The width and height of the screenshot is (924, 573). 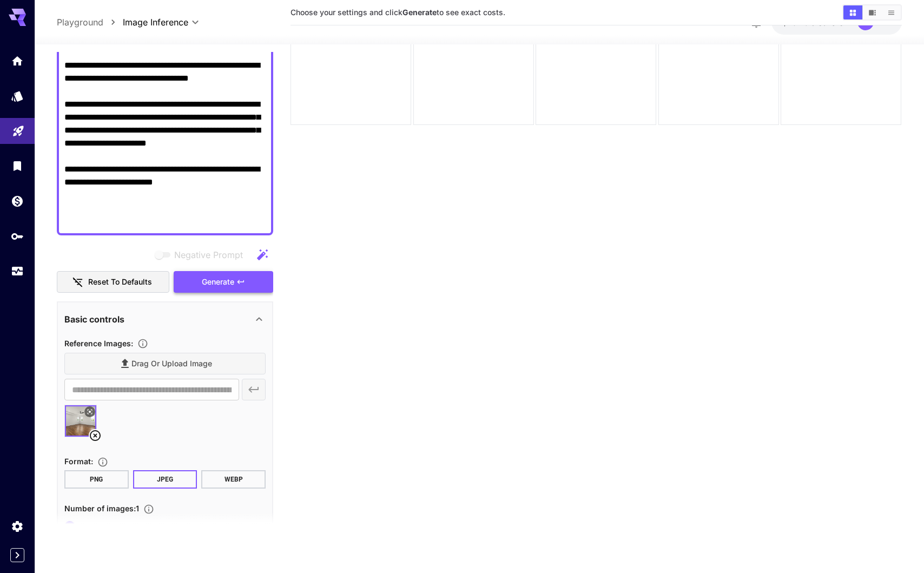 What do you see at coordinates (872, 13) in the screenshot?
I see `div: Show images in grid viewShow images in video viewShow images in list view` at bounding box center [872, 13].